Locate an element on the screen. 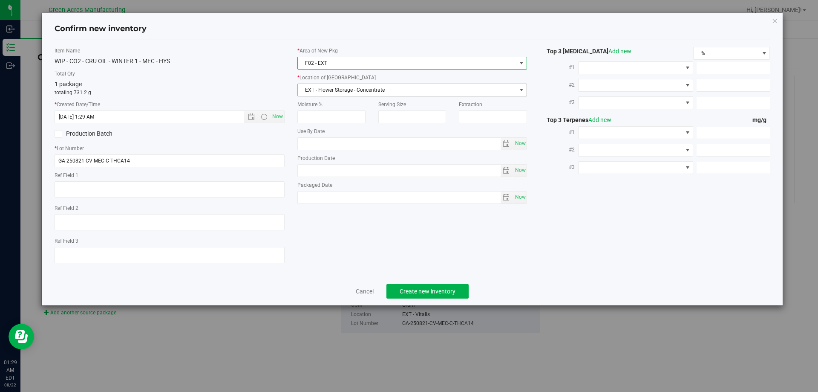  span: Create new inventory is located at coordinates (428, 291).